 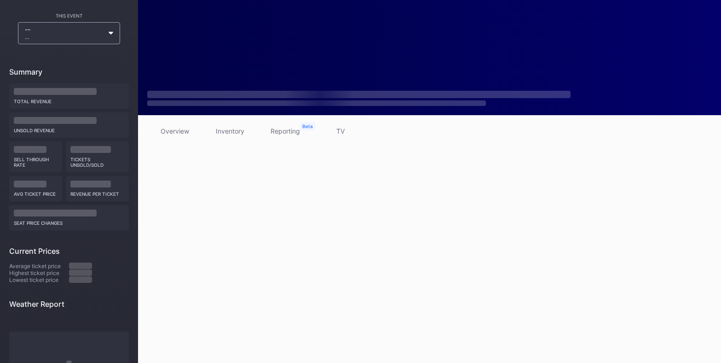 I want to click on div: seat price changes, so click(x=69, y=221).